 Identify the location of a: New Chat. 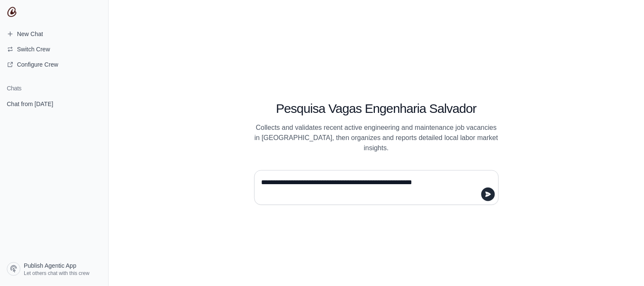
(54, 34).